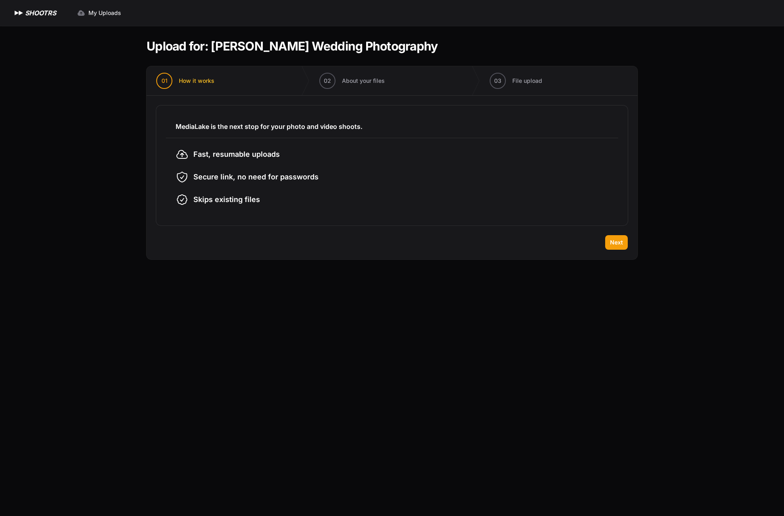 The image size is (784, 516). What do you see at coordinates (197, 81) in the screenshot?
I see `span: How it works` at bounding box center [197, 81].